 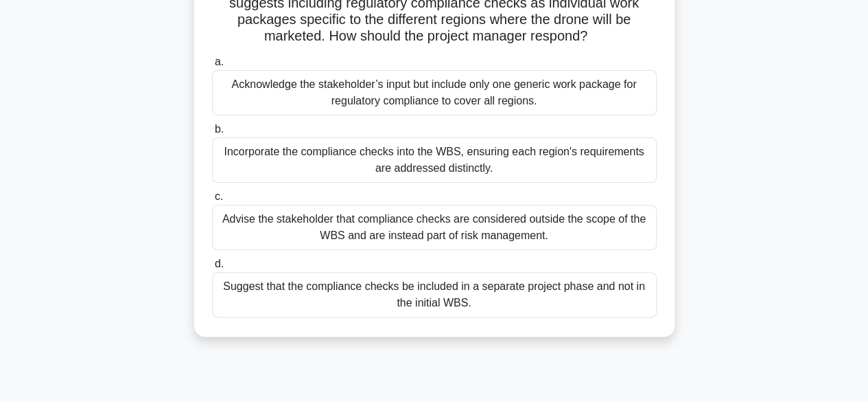 What do you see at coordinates (219, 129) in the screenshot?
I see `span: b.` at bounding box center [219, 129].